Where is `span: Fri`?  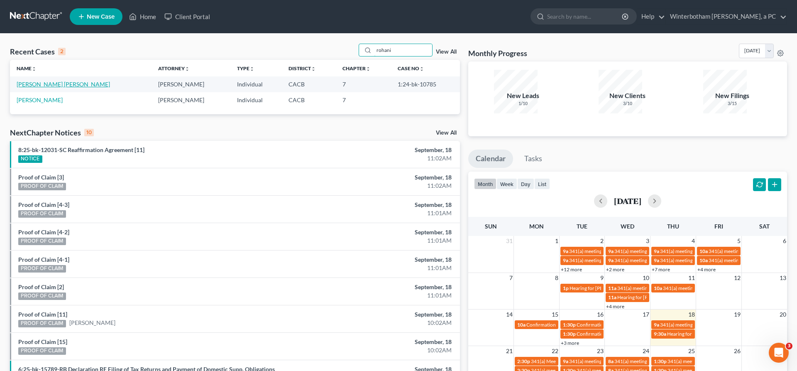
span: Fri is located at coordinates (719, 226).